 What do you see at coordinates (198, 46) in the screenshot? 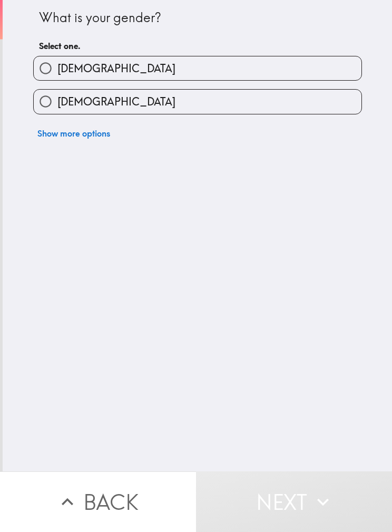
I see `h6: Select one.` at bounding box center [198, 46].